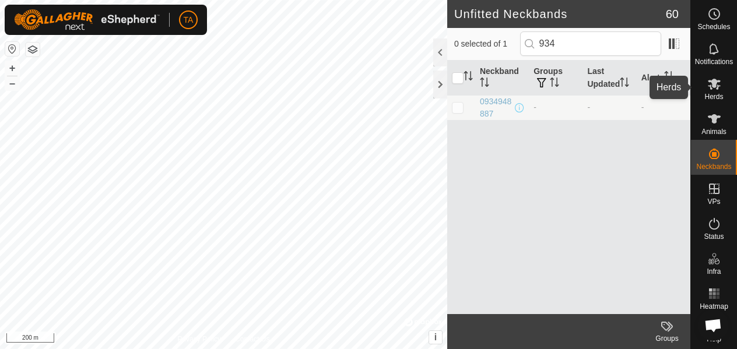 The height and width of the screenshot is (349, 737). I want to click on th: Alerts, so click(664, 78).